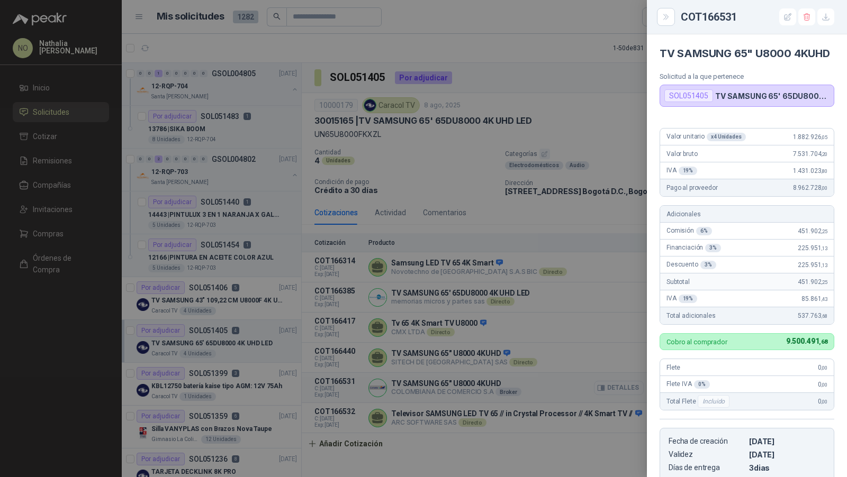 The width and height of the screenshot is (847, 477). I want to click on span: 8.962.728, so click(809, 188).